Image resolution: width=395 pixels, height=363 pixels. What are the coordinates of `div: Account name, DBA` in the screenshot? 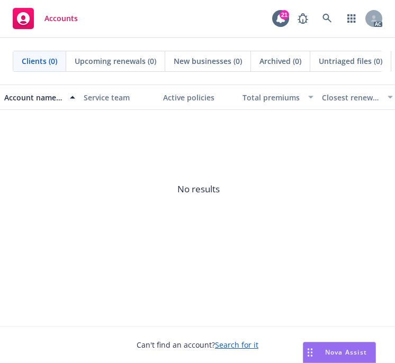 It's located at (34, 97).